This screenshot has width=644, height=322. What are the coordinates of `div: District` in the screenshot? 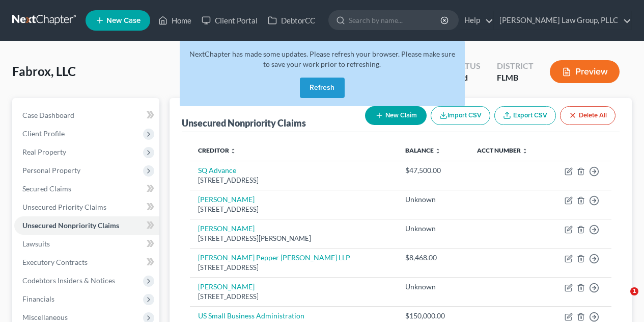 It's located at (516, 65).